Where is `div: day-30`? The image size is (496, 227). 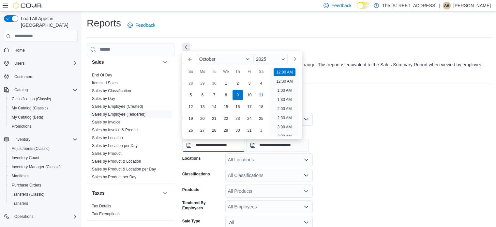
div: day-30 is located at coordinates (238, 130).